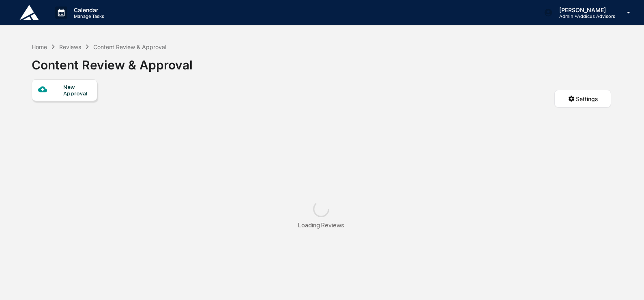 This screenshot has height=300, width=644. Describe the element at coordinates (321, 225) in the screenshot. I see `div: Loading Reviews` at that location.